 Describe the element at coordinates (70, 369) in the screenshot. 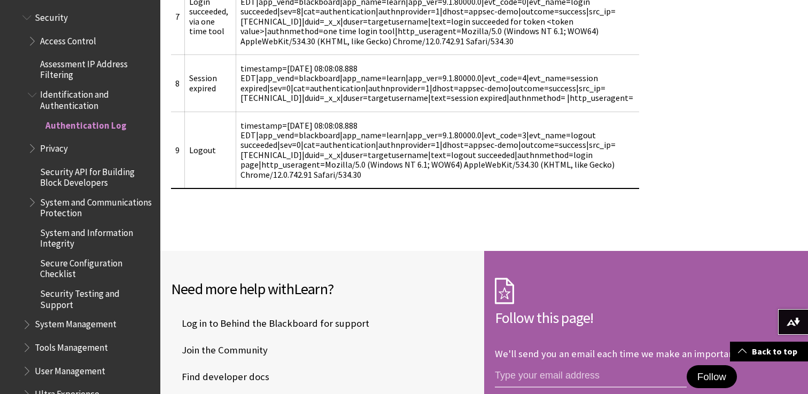

I see `span: User Management` at that location.